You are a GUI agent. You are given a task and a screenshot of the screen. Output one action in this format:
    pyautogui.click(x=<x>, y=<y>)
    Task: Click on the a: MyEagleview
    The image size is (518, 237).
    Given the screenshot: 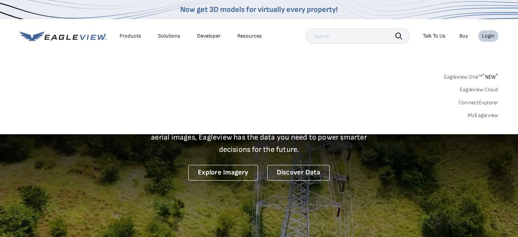 What is the action you would take?
    pyautogui.click(x=483, y=115)
    